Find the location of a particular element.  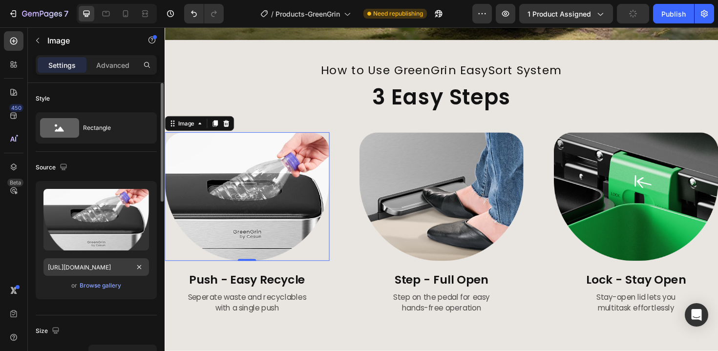

span: Need republishing is located at coordinates (398, 14).